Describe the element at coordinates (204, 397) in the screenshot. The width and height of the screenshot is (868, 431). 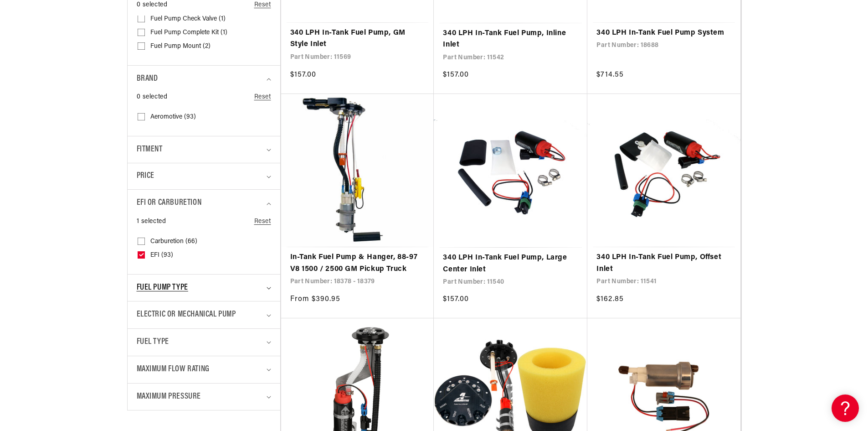
I see `summary: Maximum Pressure (0 selected)` at that location.